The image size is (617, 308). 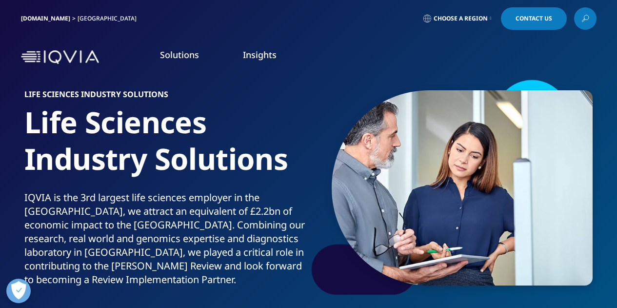 What do you see at coordinates (350, 57) in the screenshot?
I see `nav: Primary` at bounding box center [350, 57].